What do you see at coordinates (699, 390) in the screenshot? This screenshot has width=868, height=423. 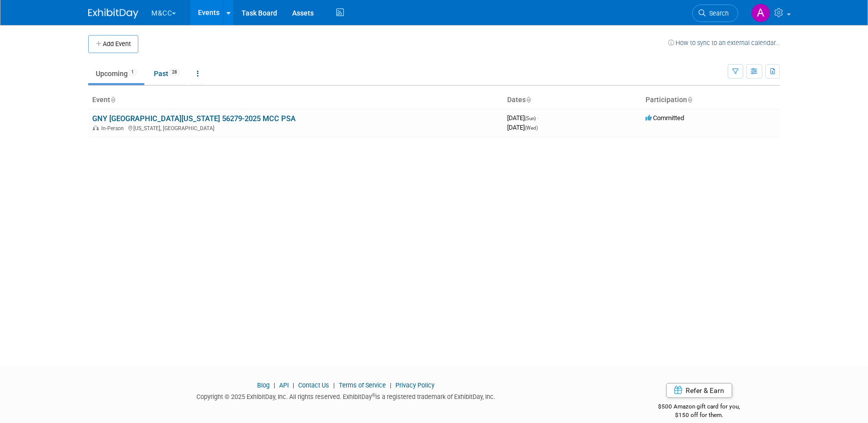 I see `a: Refer & Earn` at bounding box center [699, 390].